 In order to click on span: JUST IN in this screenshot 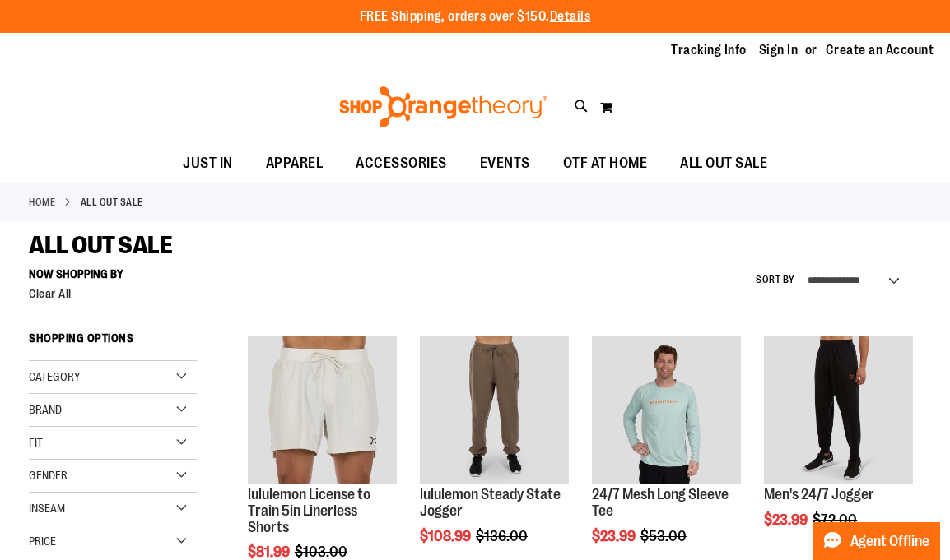, I will do `click(208, 163)`.